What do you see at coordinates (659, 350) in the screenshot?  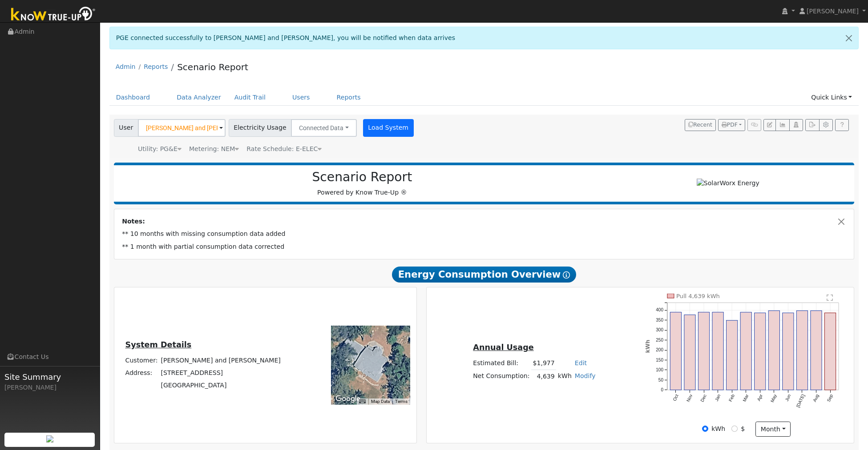 I see `text: 200` at bounding box center [659, 350].